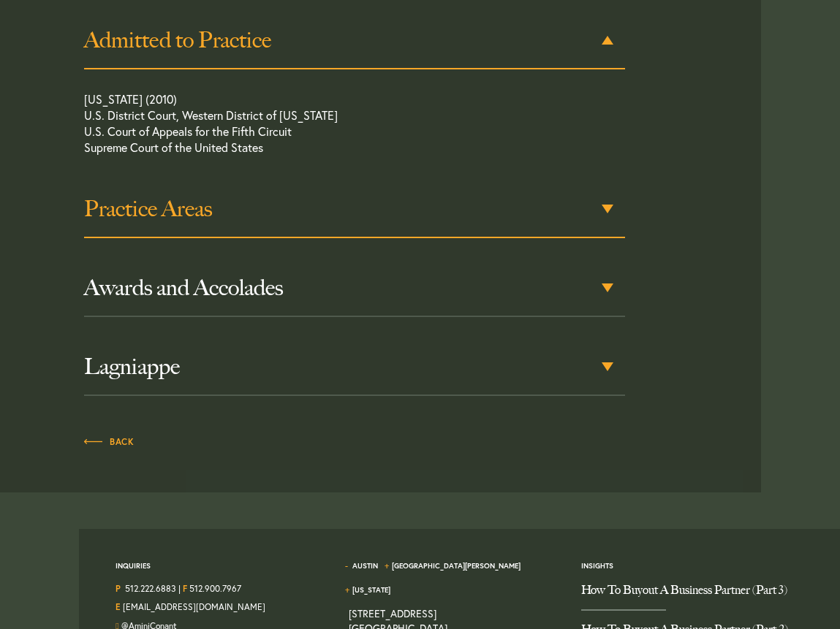  I want to click on a: Austin, so click(365, 565).